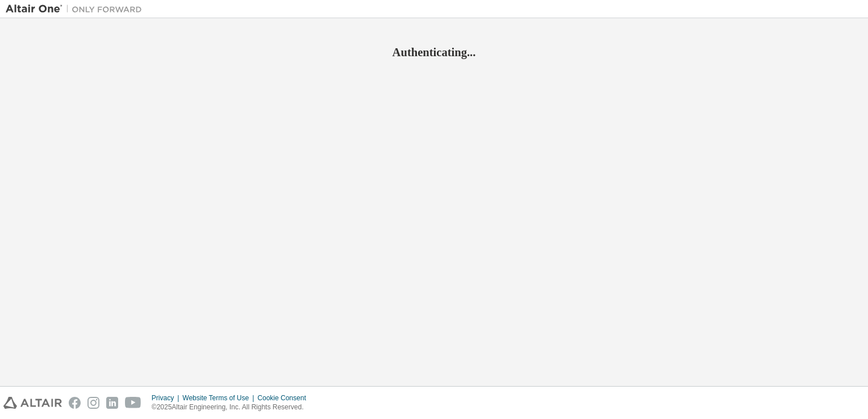  I want to click on img: instagram.svg, so click(93, 403).